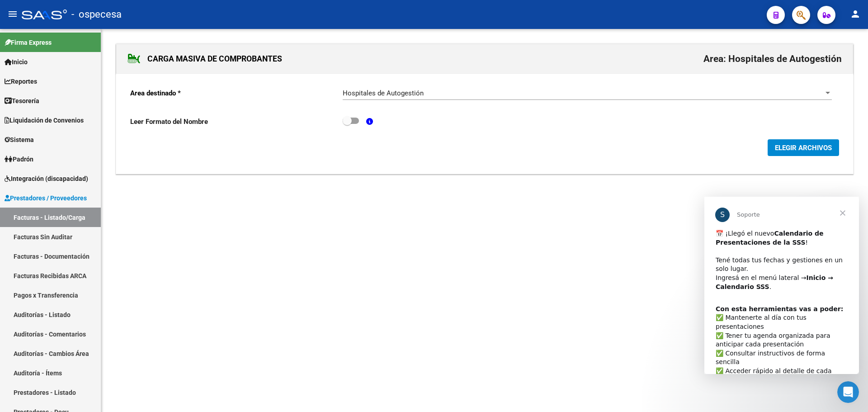 This screenshot has height=412, width=868. Describe the element at coordinates (855, 14) in the screenshot. I see `mat-icon: person` at that location.